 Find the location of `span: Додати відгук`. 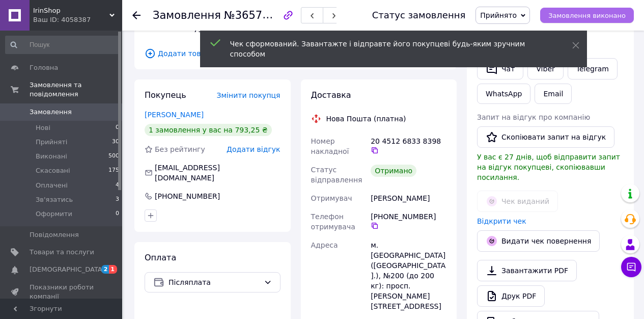

span: Додати відгук is located at coordinates (254, 149).